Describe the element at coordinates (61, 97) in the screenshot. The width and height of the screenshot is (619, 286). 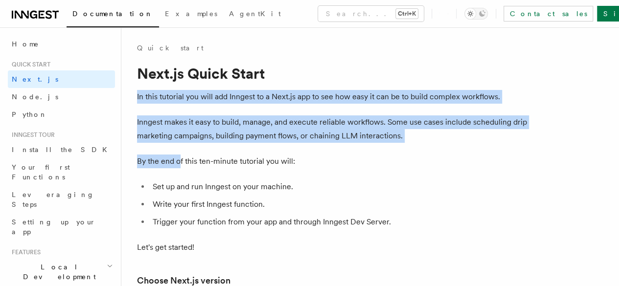
I see `a: Node.js` at that location.